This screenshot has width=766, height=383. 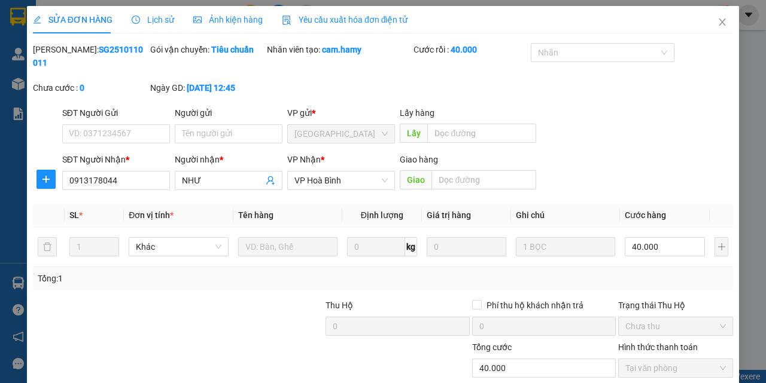 I want to click on b: Nhà Xe Hà My, so click(x=114, y=15).